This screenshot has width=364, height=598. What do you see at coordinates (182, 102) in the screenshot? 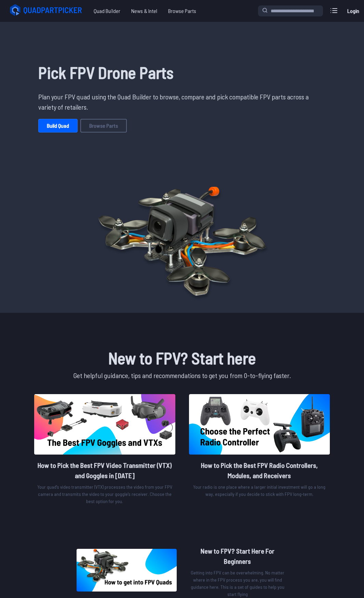
I see `p: Plan your FPV quad using the Quad Builder to browse, compare and pick compatible FPV parts across...` at bounding box center [182, 102].